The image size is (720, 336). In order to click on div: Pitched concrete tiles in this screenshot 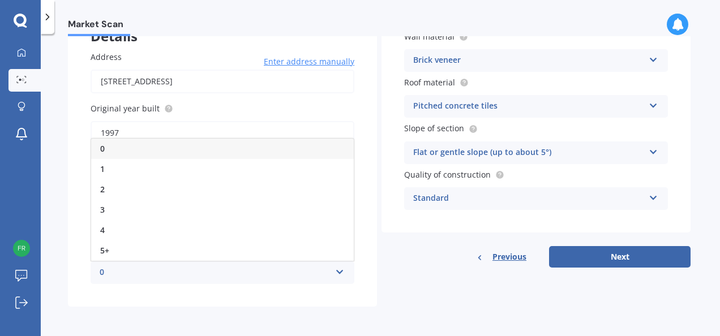, I will do `click(529, 106)`.